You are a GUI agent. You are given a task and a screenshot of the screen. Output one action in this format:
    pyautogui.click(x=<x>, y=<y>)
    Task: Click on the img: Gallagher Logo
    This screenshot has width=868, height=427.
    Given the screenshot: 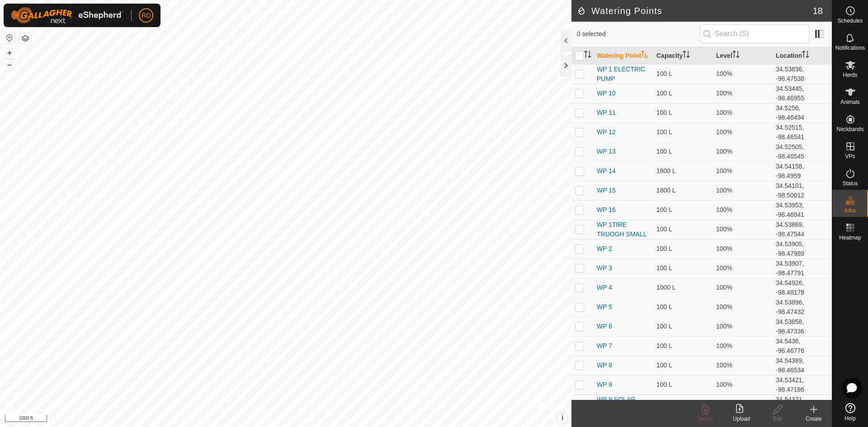 What is the action you would take?
    pyautogui.click(x=68, y=15)
    